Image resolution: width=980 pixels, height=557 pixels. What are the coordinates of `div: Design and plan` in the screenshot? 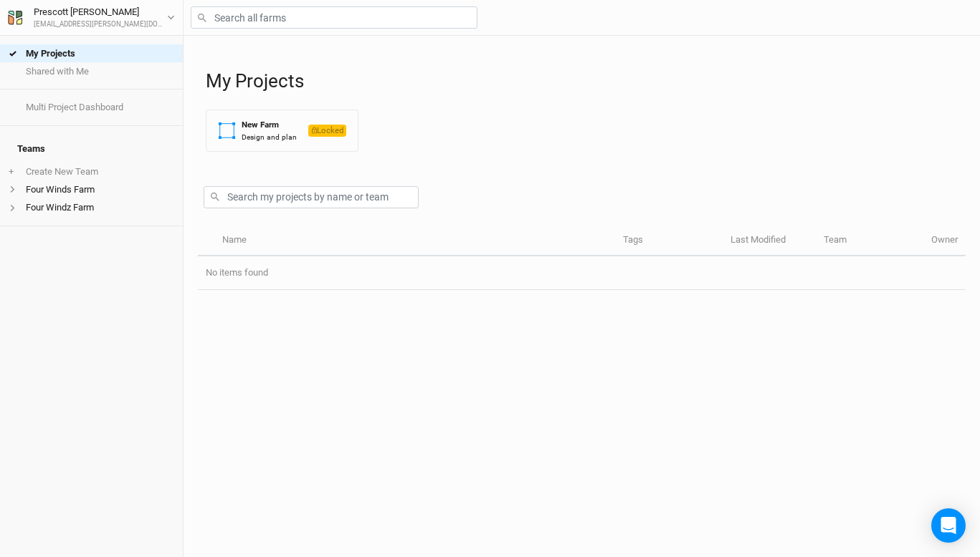 It's located at (269, 137).